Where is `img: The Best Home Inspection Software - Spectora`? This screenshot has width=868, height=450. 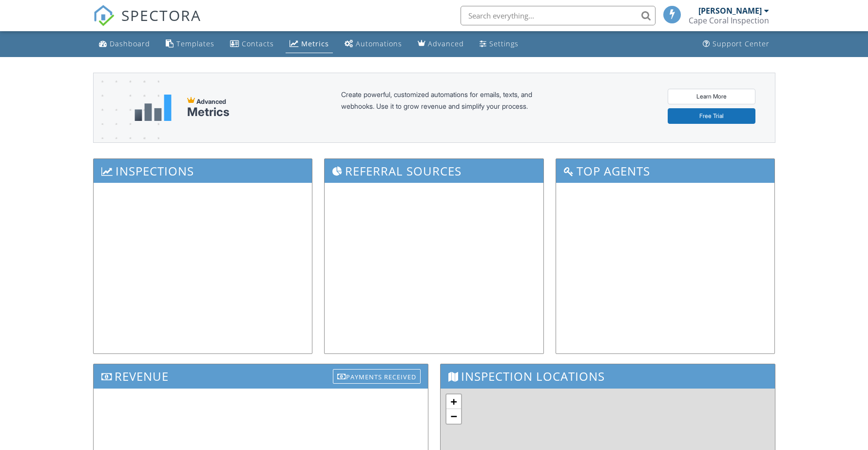 img: The Best Home Inspection Software - Spectora is located at coordinates (104, 16).